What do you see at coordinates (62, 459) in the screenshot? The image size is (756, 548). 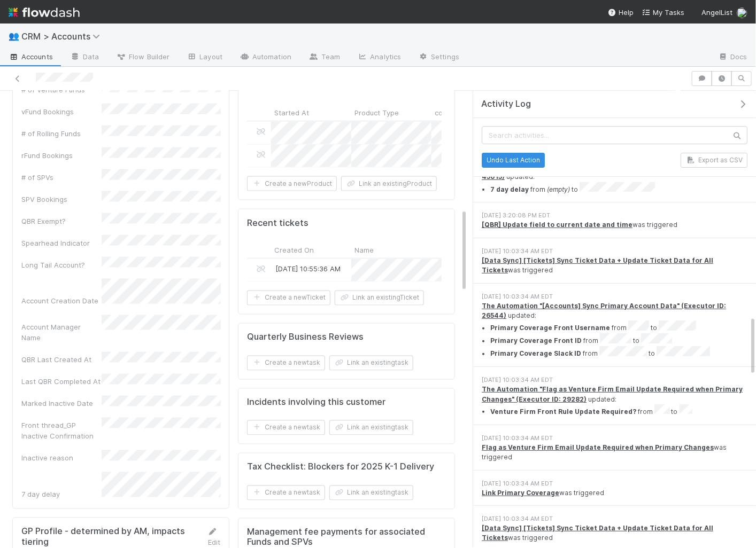 I see `div: Inactive reason` at bounding box center [62, 459].